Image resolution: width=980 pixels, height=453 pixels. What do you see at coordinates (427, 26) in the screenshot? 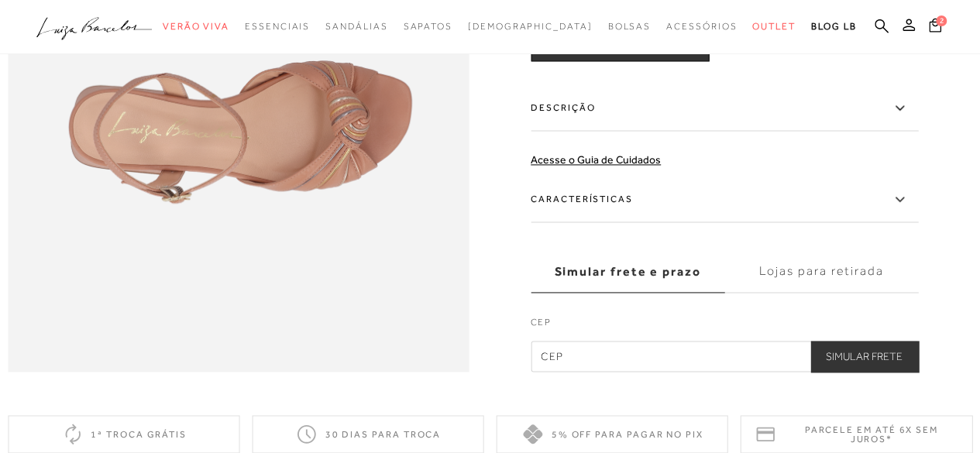
I see `span: Sapatos` at bounding box center [427, 26].